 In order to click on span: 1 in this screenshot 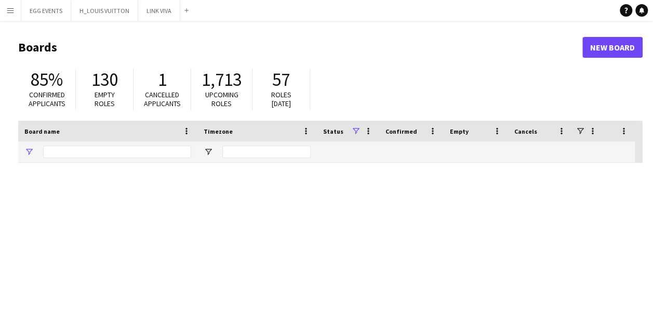, I will do `click(162, 80)`.